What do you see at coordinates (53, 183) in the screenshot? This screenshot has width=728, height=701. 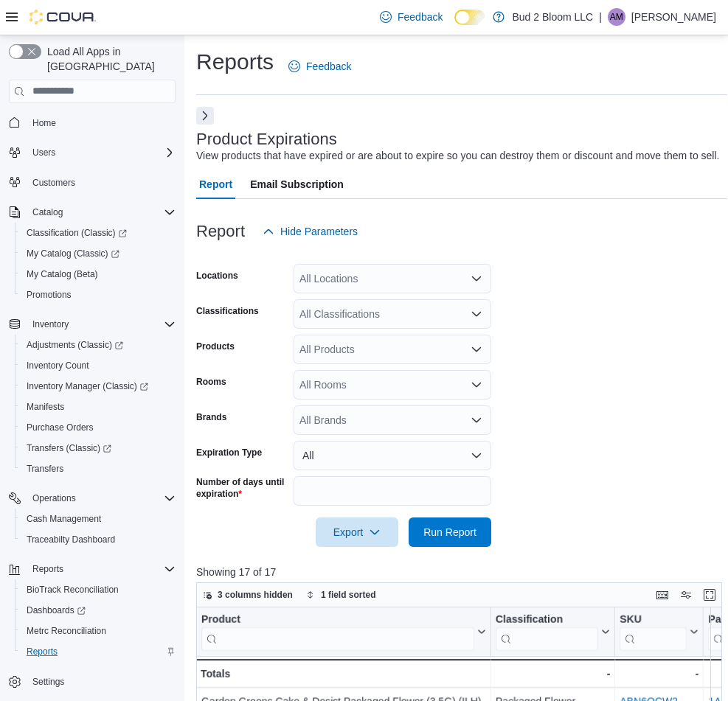 I see `span: Customers` at bounding box center [53, 183].